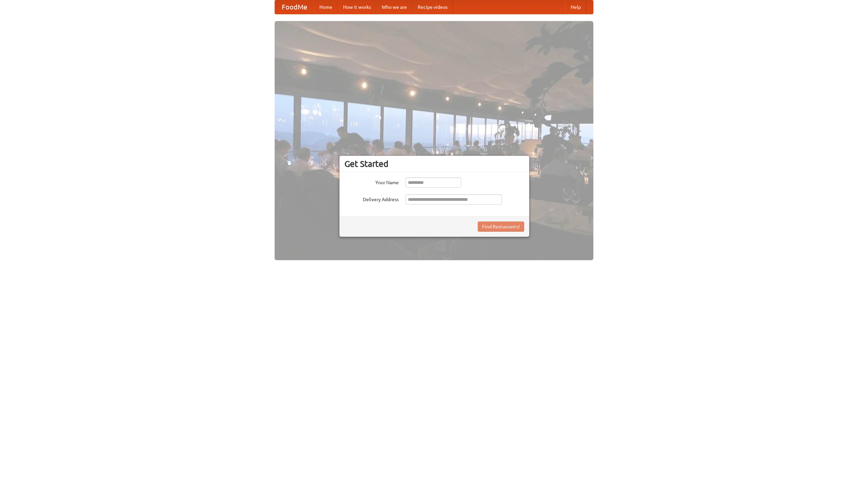 The width and height of the screenshot is (868, 480). What do you see at coordinates (372, 198) in the screenshot?
I see `label: Delivery Address` at bounding box center [372, 198].